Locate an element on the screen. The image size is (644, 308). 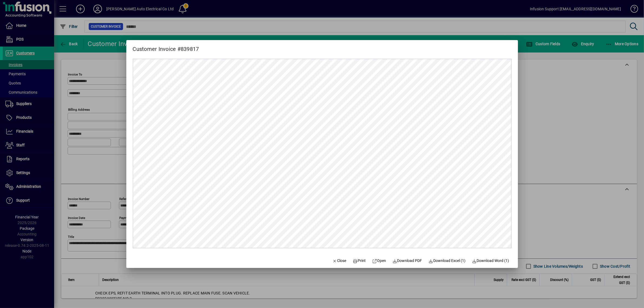
span: Close is located at coordinates (339, 260).